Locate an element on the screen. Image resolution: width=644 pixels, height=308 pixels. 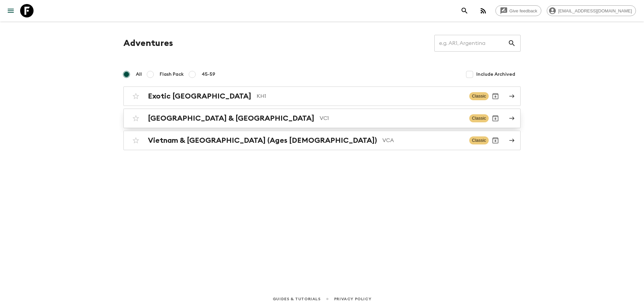
p: VC1 is located at coordinates (392, 118).